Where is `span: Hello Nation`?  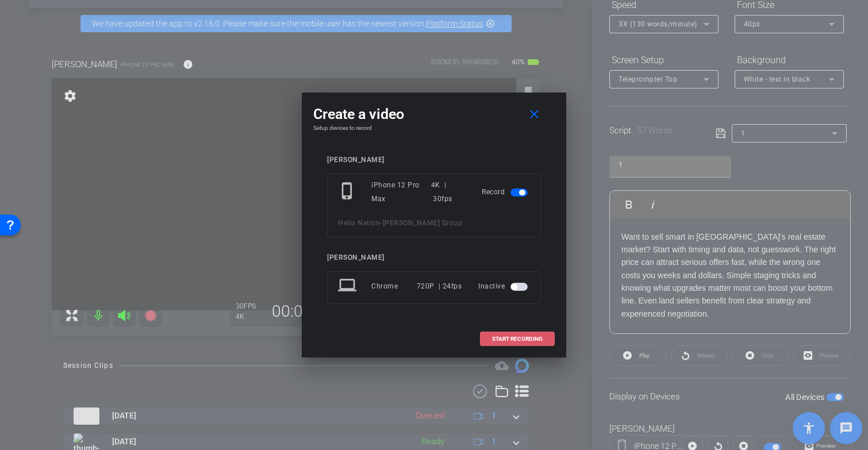
span: Hello Nation is located at coordinates (359, 223).